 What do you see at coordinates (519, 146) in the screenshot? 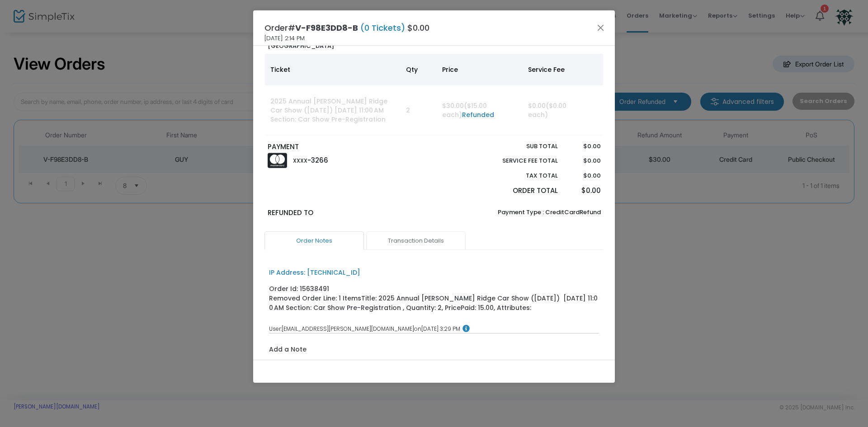
I see `p: Sub total` at bounding box center [519, 146].